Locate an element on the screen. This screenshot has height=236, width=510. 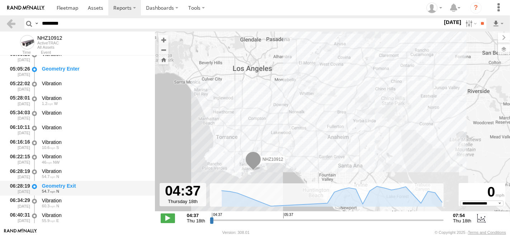
span: 10.6 is located at coordinates (48, 148).